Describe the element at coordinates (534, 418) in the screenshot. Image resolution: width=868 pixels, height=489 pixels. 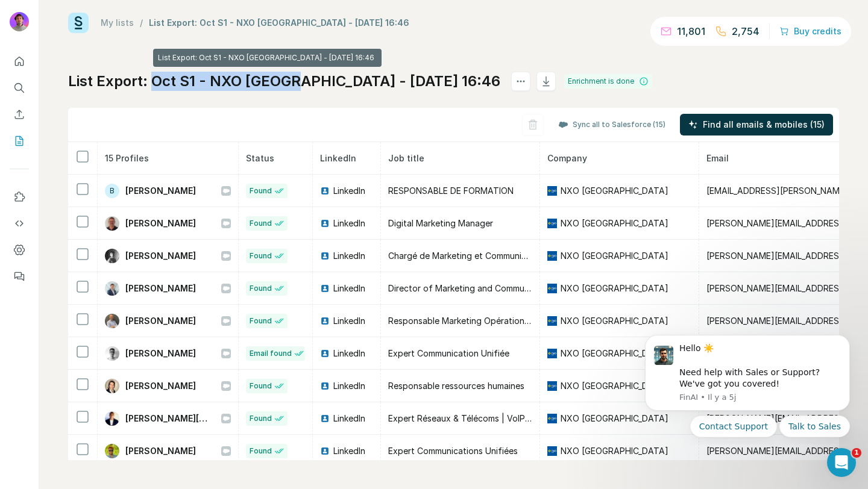
I see `span: Expert Réseaux & Télécoms | VoIP & Solutions de Communication Unifiée` at that location.